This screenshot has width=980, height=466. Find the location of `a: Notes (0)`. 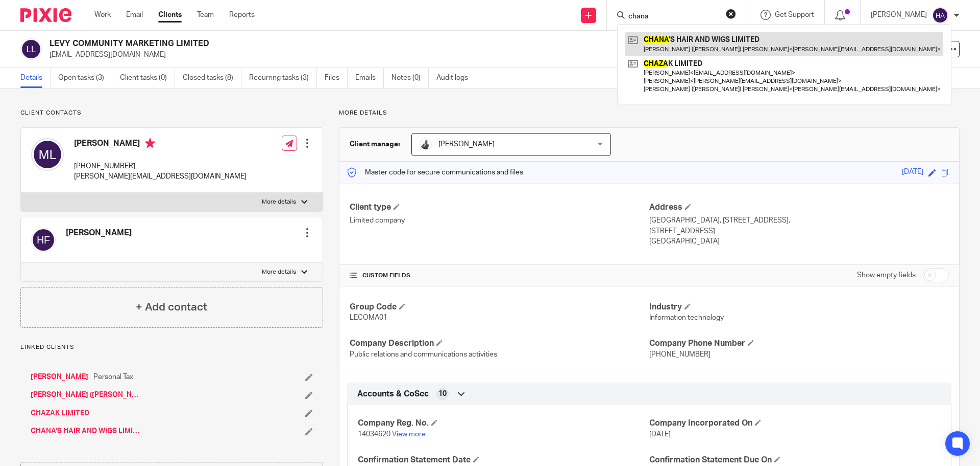

a: Notes (0) is located at coordinates (410, 78).